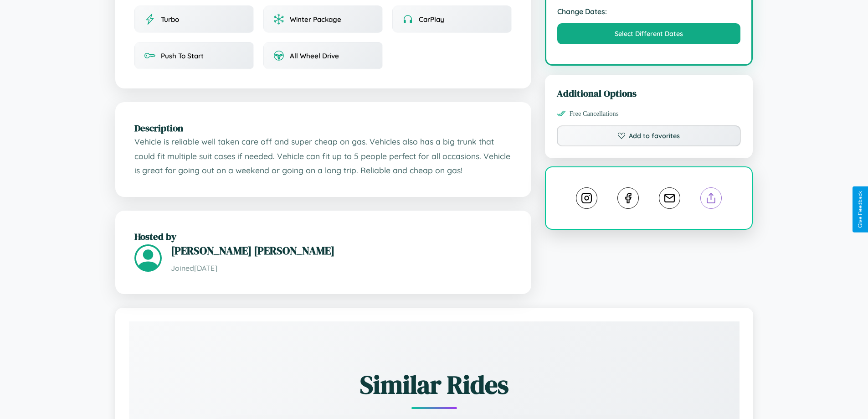 The width and height of the screenshot is (868, 419). What do you see at coordinates (315, 19) in the screenshot?
I see `span: Winter Package` at bounding box center [315, 19].